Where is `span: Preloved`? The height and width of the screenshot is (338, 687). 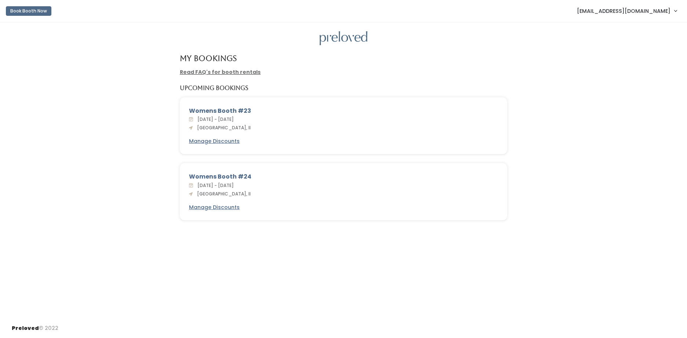
span: Preloved is located at coordinates (25, 328).